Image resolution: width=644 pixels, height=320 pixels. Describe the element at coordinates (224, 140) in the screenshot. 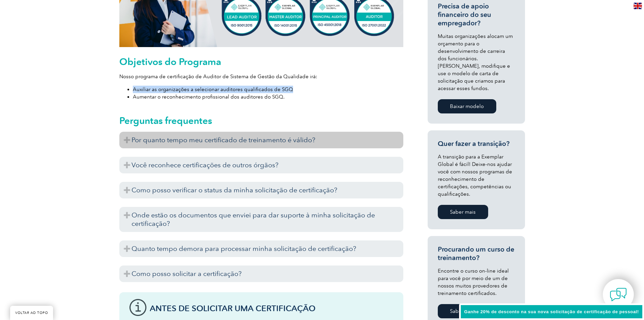

I see `font: Por quanto tempo meu certificado de treinamento é válido?` at that location.